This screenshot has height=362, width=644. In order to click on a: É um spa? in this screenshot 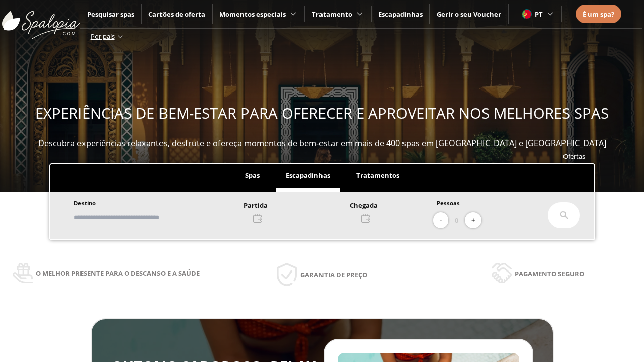, I will do `click(598, 14)`.